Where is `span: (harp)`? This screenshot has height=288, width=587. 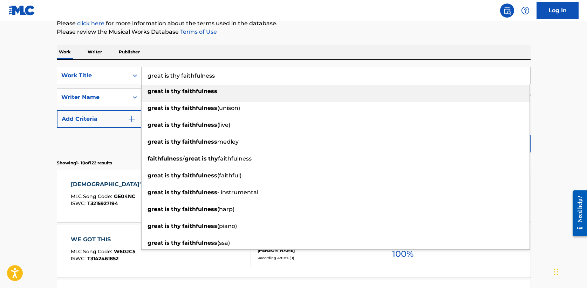
span: (harp) is located at coordinates (226, 209).